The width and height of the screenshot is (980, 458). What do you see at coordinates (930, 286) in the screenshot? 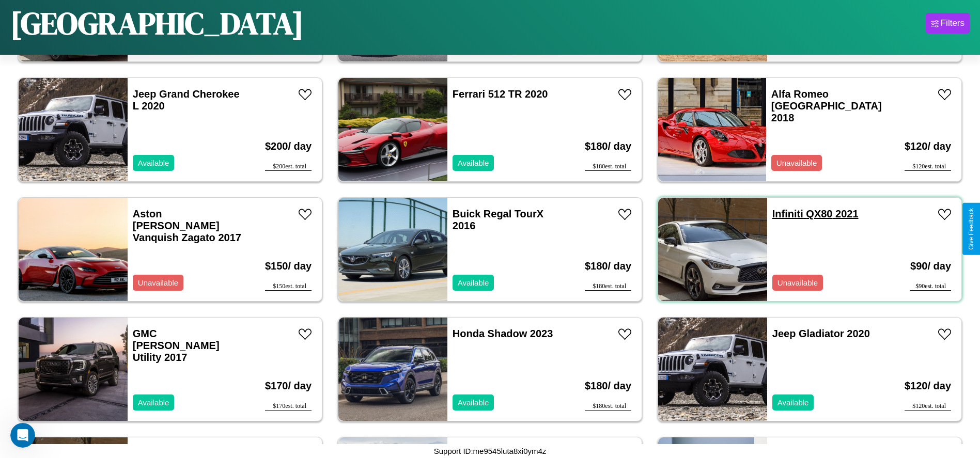
I see `div: $ 90 est. total` at bounding box center [930, 286].